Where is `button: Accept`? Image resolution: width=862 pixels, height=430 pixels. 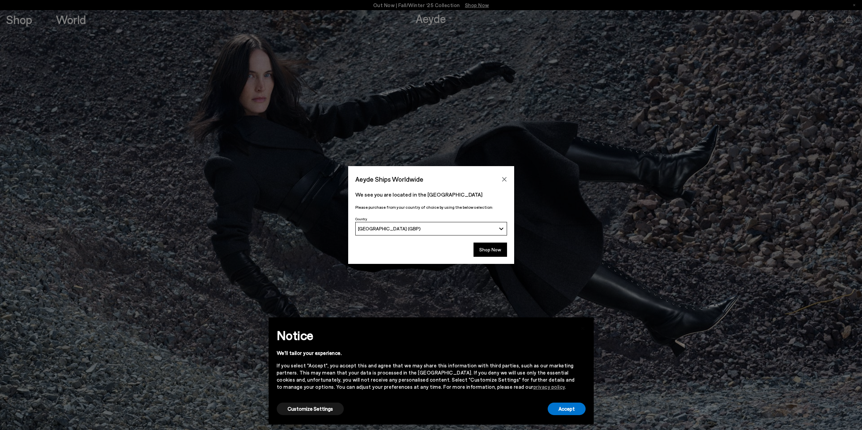 button: Accept is located at coordinates (566, 409).